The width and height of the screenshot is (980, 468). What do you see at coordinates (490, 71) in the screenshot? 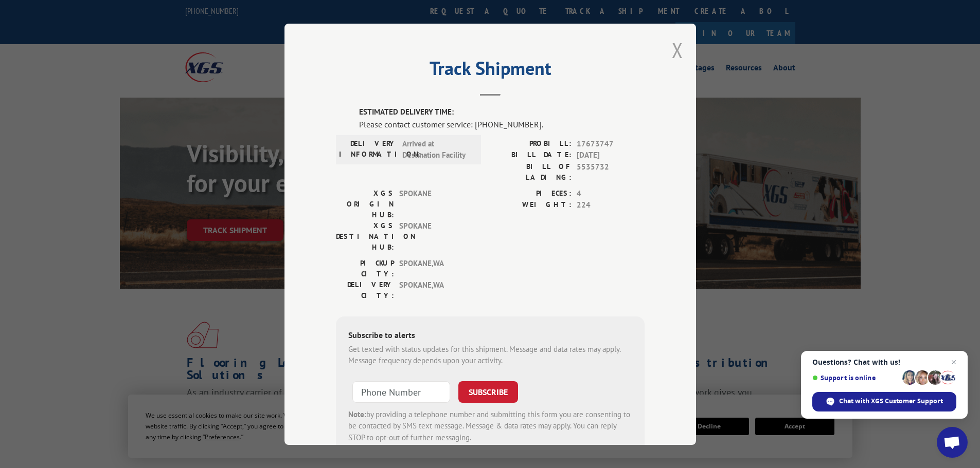
I see `h2: Track Shipment` at bounding box center [490, 71].